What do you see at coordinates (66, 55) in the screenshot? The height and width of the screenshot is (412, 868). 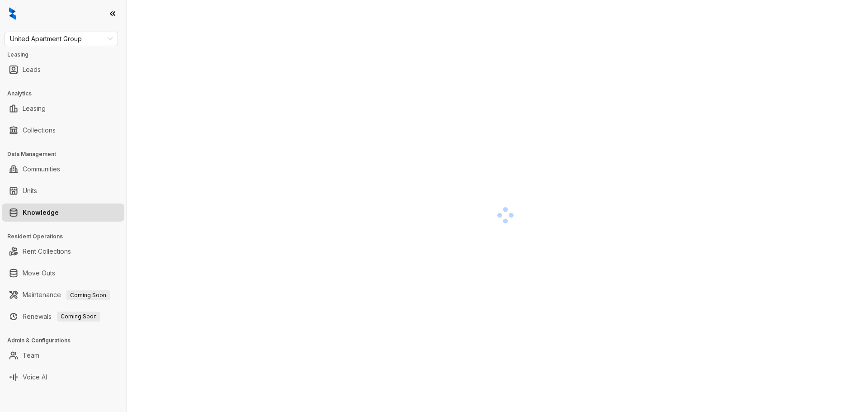 I see `h3: Leasing` at bounding box center [66, 55].